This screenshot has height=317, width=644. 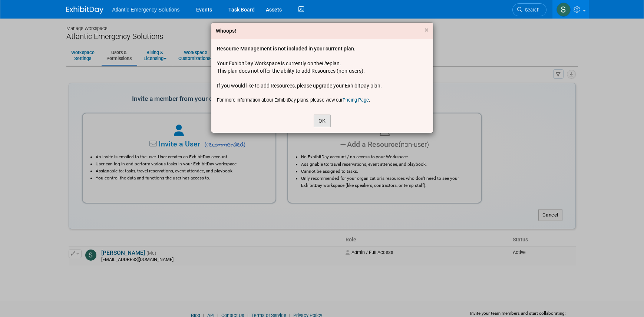 What do you see at coordinates (356, 100) in the screenshot?
I see `a: Pricing Page` at bounding box center [356, 100].